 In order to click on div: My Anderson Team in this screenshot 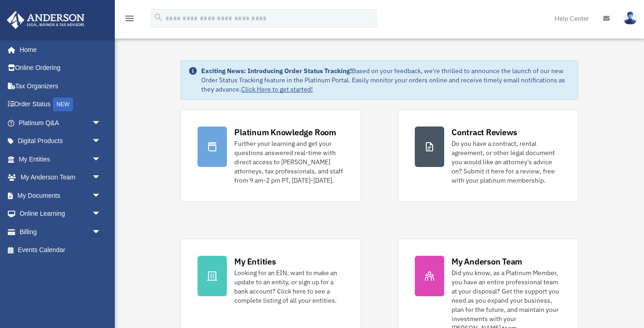, I will do `click(488, 262)`.